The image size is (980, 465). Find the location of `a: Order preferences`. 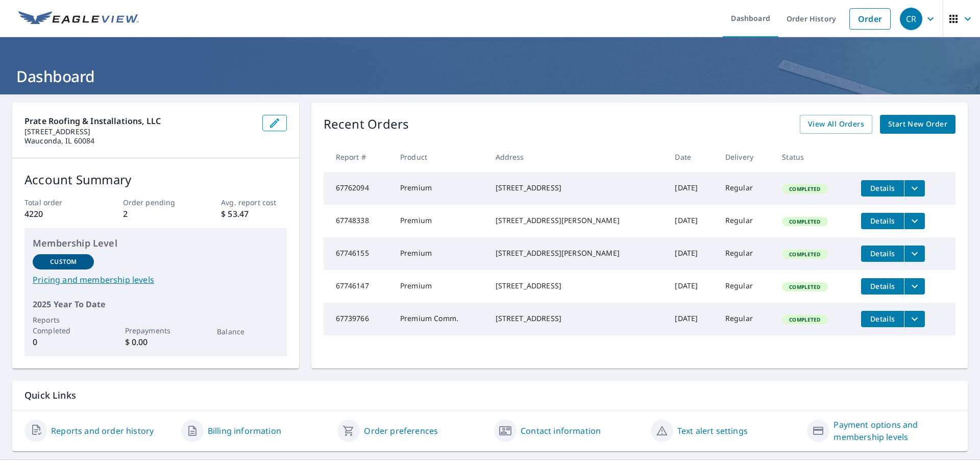

a: Order preferences is located at coordinates (401, 431).